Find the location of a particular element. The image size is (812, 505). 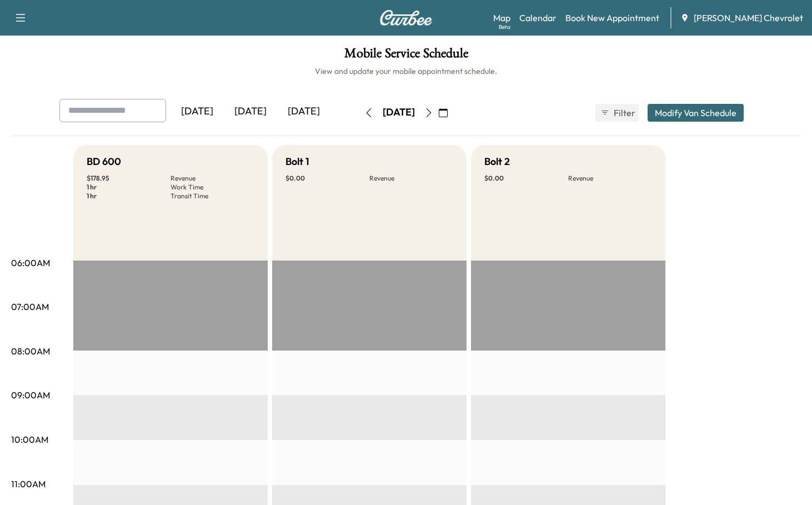

p: 08:00AM is located at coordinates (31, 351).